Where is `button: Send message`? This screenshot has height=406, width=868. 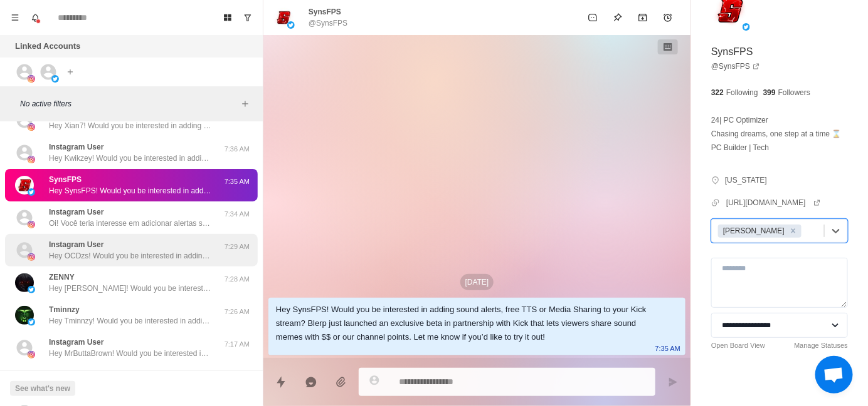 button: Send message is located at coordinates (673, 382).